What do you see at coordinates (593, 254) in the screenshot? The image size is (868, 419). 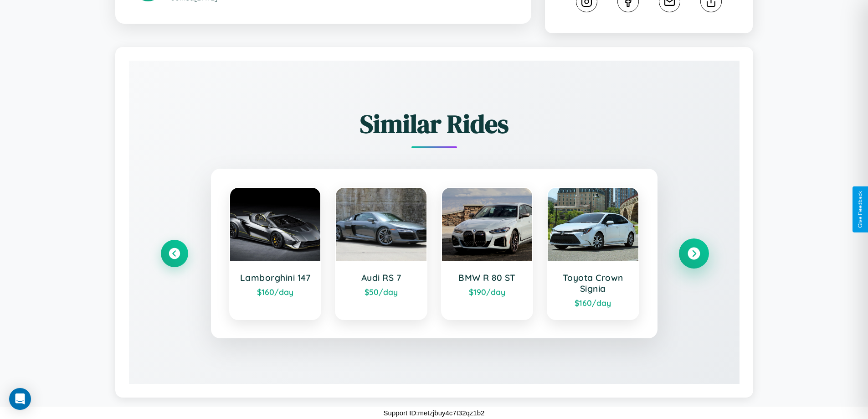 I see `a: Toyota Crown Signia$160/day` at bounding box center [593, 254].